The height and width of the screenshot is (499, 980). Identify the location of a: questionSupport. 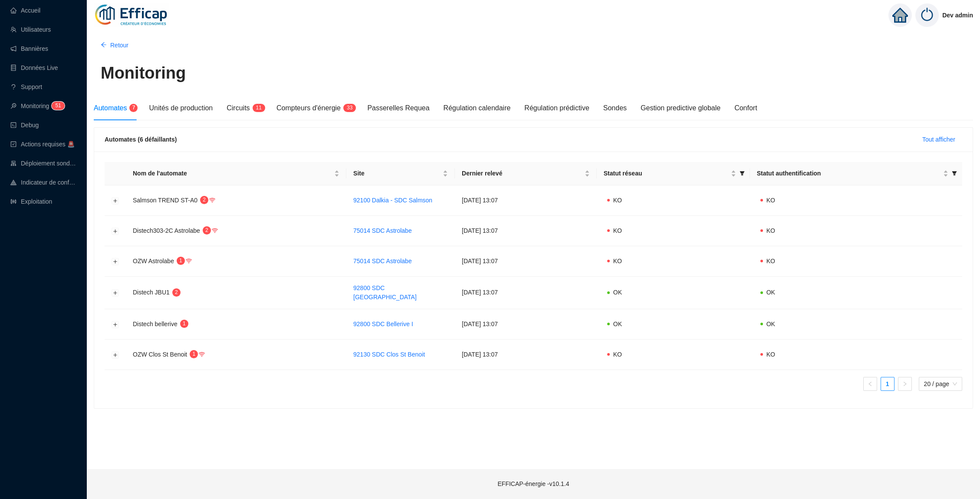
(26, 87).